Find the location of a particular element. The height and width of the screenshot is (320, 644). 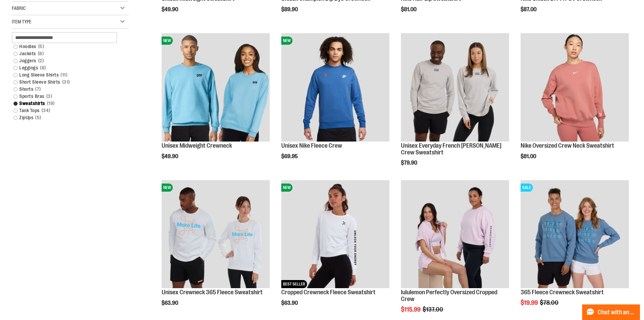

a: Sports Bras3 is located at coordinates (66, 96).